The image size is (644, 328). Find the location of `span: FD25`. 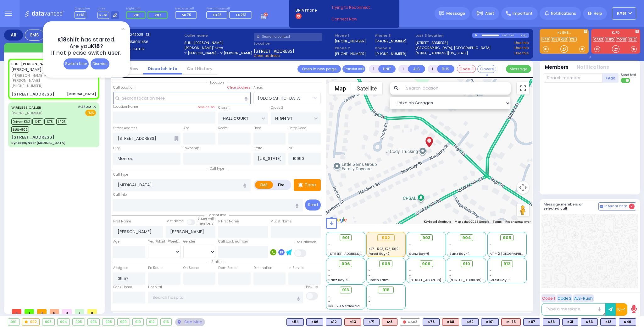

span: FD25 is located at coordinates (217, 15).